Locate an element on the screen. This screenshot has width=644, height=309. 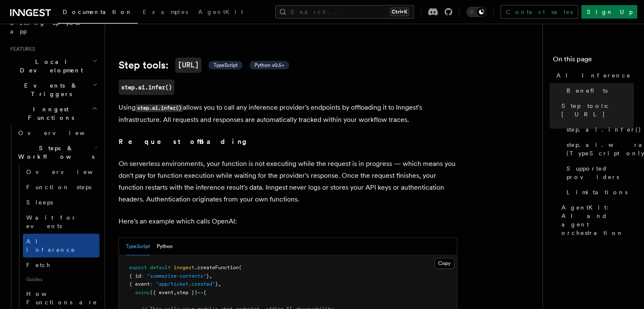
span: Inngest Functions is located at coordinates (49, 114).